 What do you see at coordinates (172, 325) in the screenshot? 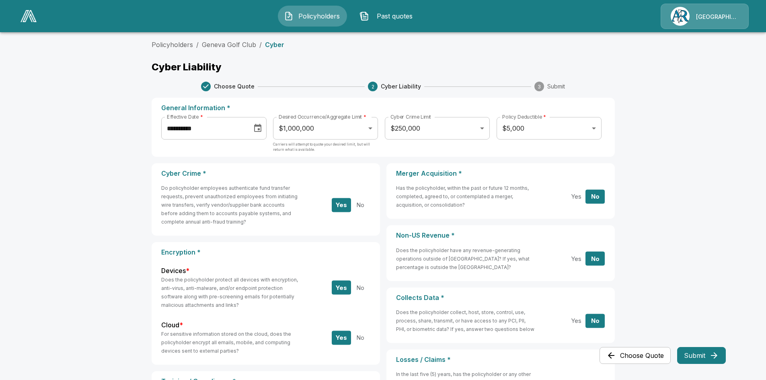
I see `label: Cloud` at bounding box center [172, 325].